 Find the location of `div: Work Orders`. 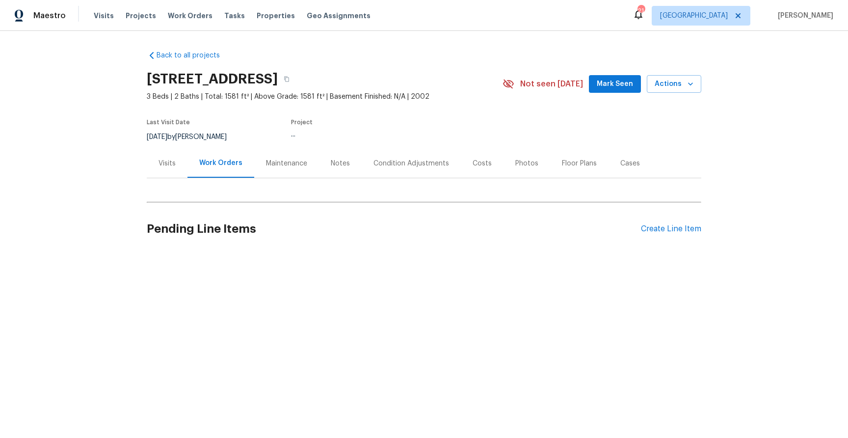

div: Work Orders is located at coordinates (221, 163).